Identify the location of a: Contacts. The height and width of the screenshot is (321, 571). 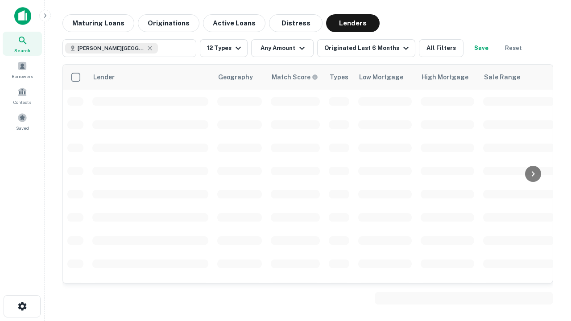
(22, 95).